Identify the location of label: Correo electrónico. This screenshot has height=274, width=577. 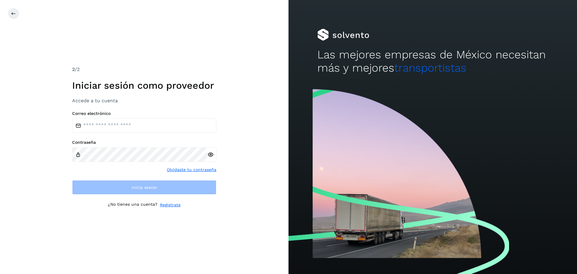
(144, 113).